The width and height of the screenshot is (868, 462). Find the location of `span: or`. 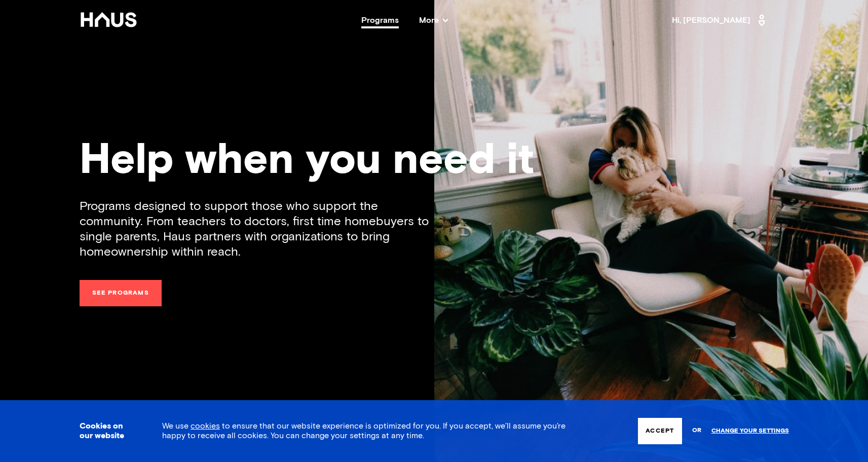

span: or is located at coordinates (697, 430).